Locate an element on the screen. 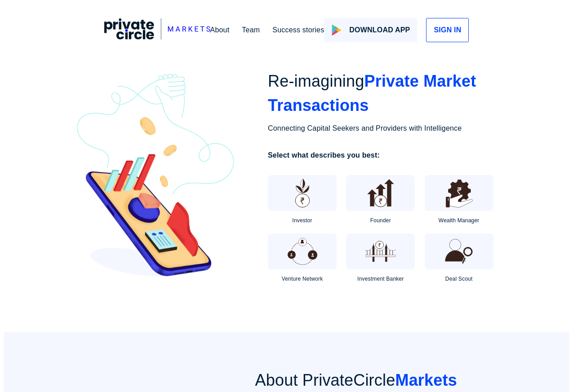  div: Venture Network is located at coordinates (303, 279).